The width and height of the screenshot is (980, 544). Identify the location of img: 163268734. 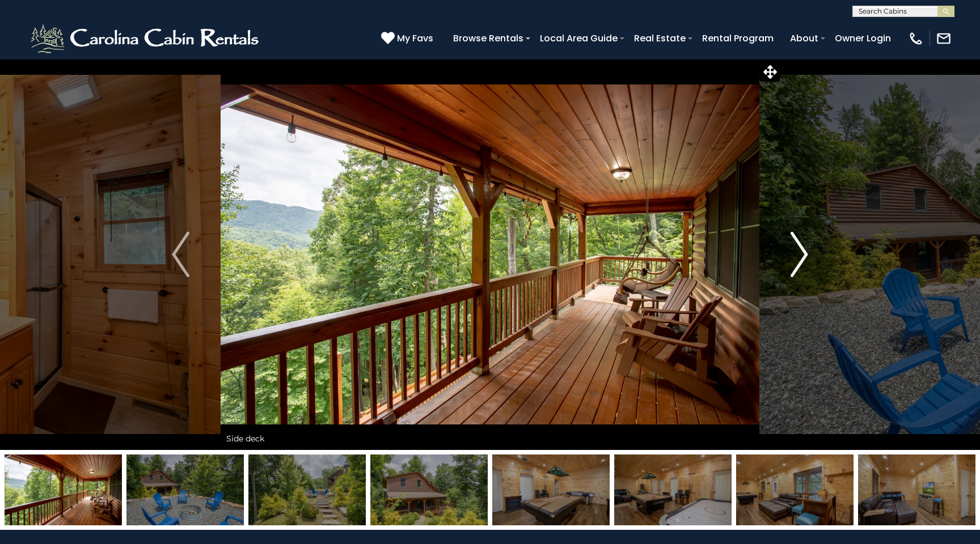
(306, 490).